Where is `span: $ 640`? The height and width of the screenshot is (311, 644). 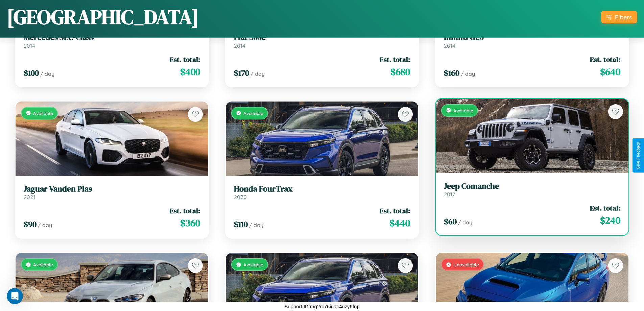 span: $ 640 is located at coordinates (610, 72).